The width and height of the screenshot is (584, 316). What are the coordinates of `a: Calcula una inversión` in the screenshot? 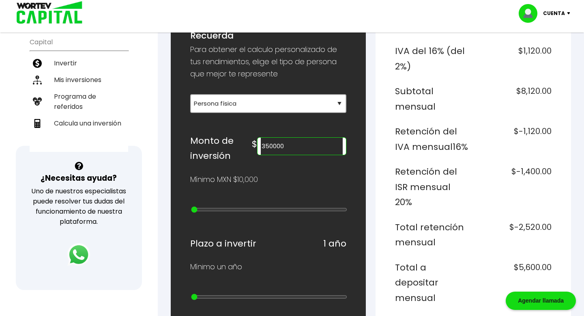 It's located at (79, 123).